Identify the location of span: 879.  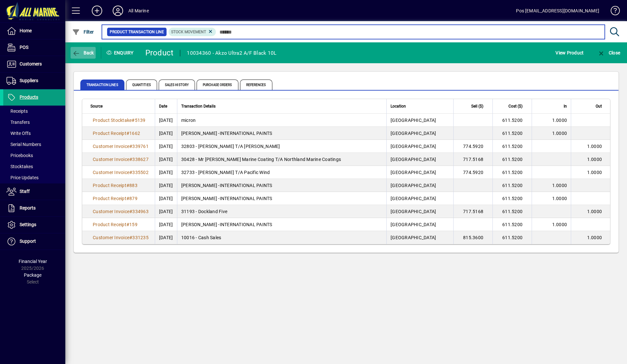
(133, 199).